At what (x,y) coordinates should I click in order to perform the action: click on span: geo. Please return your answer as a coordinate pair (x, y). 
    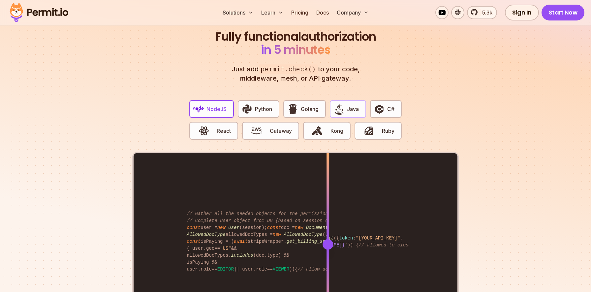
    Looking at the image, I should click on (210, 248).